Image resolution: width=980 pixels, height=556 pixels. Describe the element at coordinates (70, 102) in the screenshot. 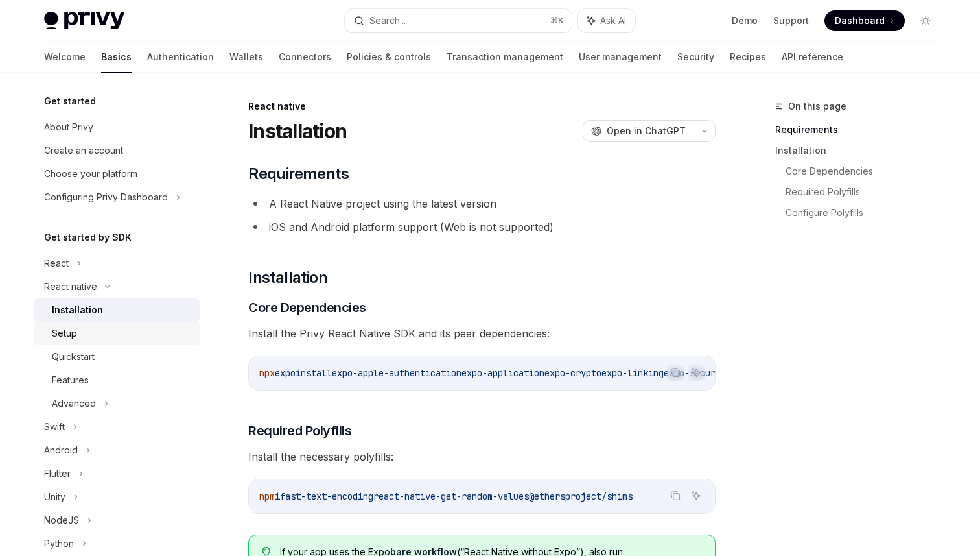

I see `h5: Get started` at that location.